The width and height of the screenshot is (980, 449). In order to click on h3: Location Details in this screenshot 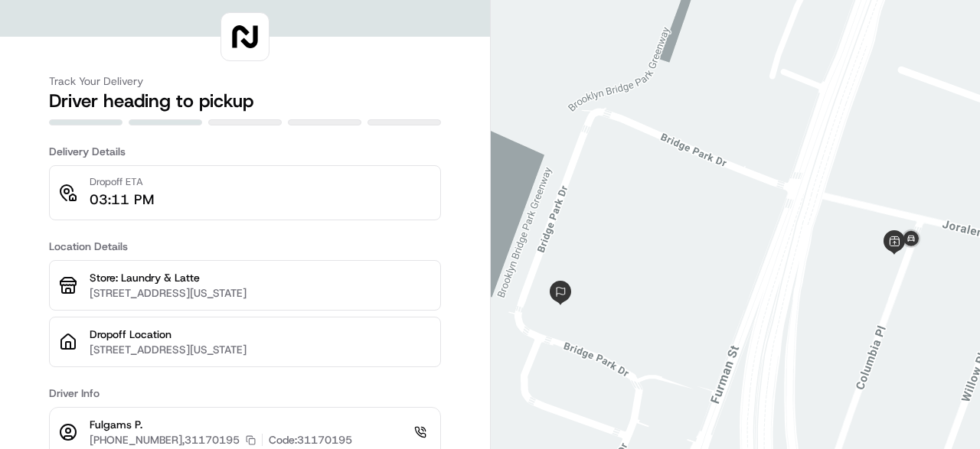, I will do `click(245, 247)`.